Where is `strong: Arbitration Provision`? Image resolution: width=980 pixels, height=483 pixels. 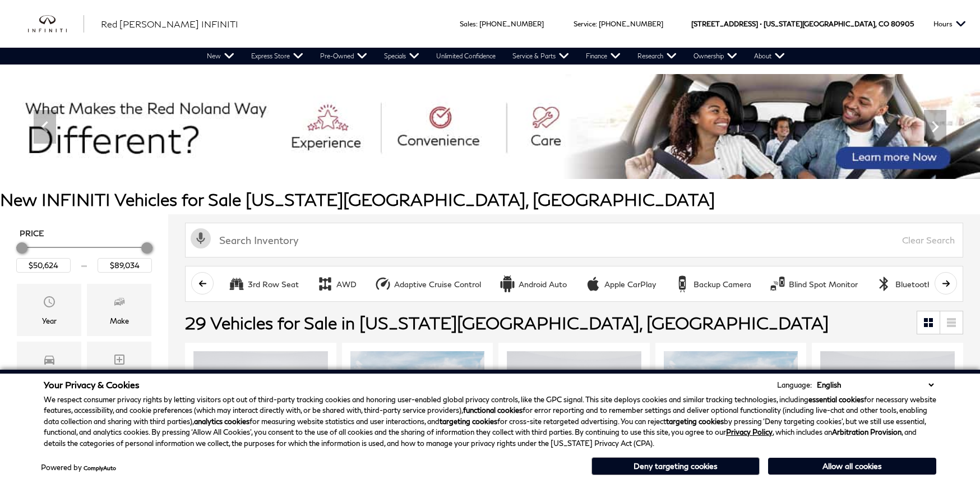 strong: Arbitration Provision is located at coordinates (867, 432).